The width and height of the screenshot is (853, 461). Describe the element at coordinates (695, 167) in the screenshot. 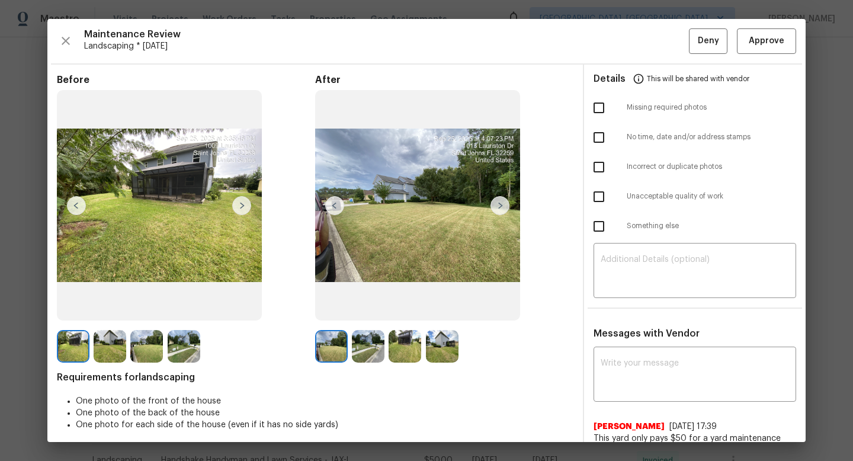

I see `div: Incorrect or duplicate photos` at that location.